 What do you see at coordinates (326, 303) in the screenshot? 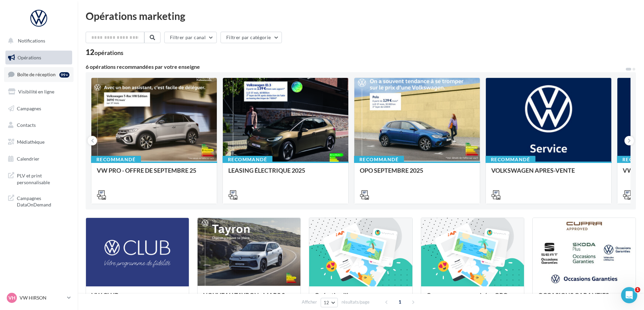
I see `span: 12` at bounding box center [326, 303].